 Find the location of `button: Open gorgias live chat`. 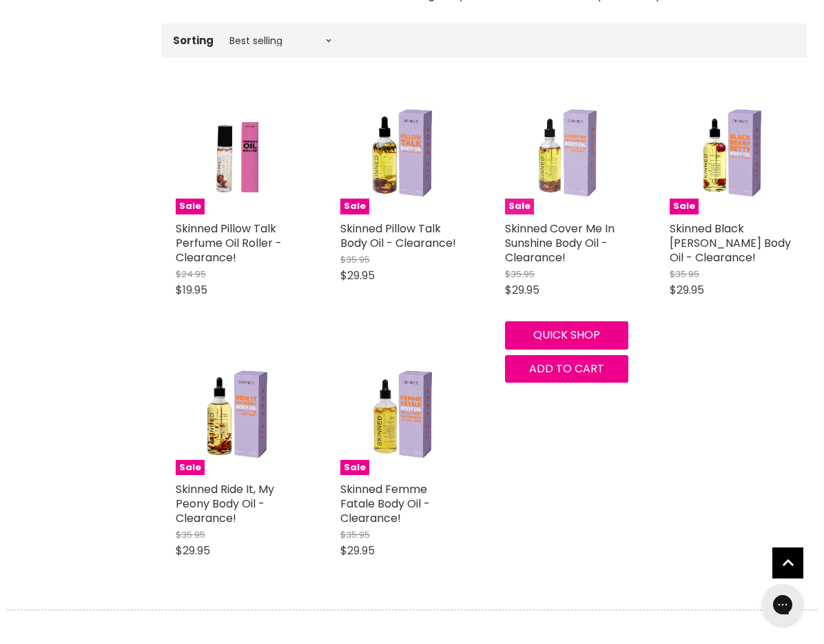

button: Open gorgias live chat is located at coordinates (27, 26).